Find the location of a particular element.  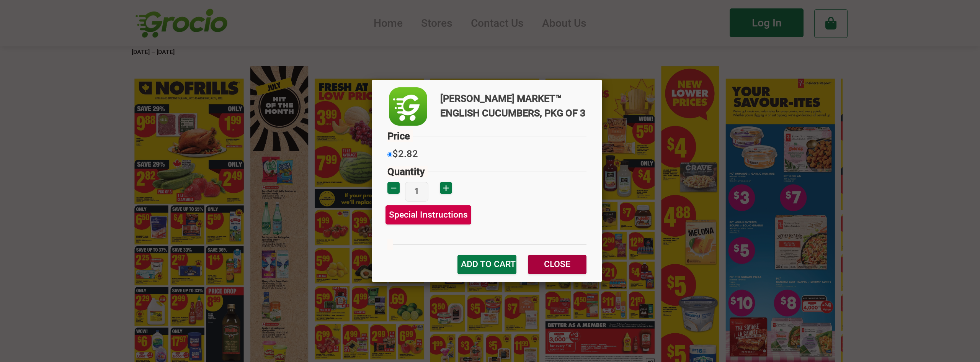

img: FARMER'S MARKET™ ENGLISH CUCUMBERS, PKG OF 3 is located at coordinates (408, 107).